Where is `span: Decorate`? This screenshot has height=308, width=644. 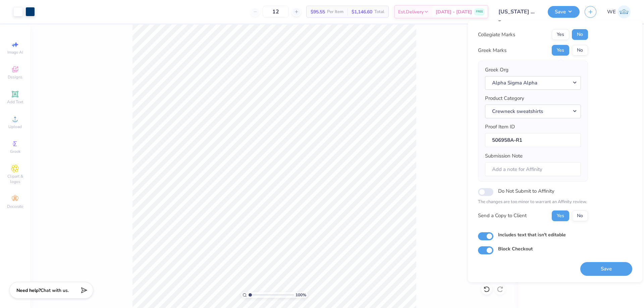
span: Decorate is located at coordinates (15, 206).